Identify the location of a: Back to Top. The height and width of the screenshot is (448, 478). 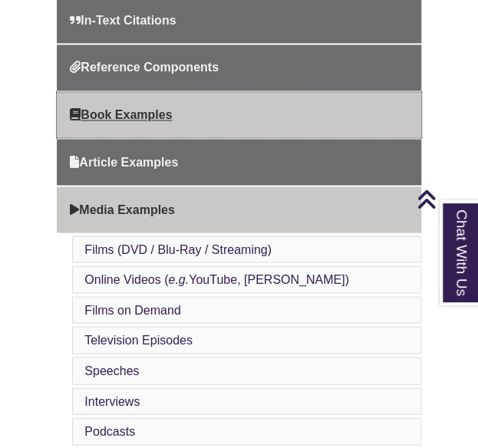
(445, 199).